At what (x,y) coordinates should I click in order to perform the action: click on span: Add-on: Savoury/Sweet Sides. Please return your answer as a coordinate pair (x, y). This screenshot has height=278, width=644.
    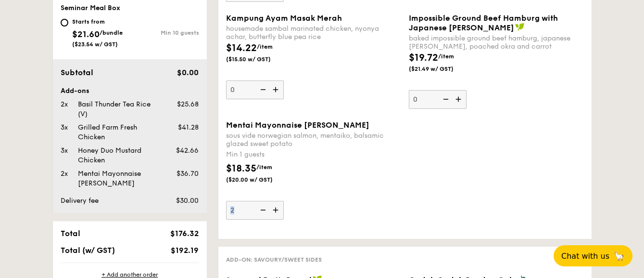
    Looking at the image, I should click on (274, 260).